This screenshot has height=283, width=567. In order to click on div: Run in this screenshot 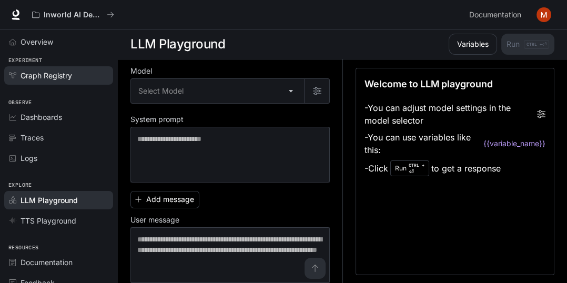, I will do `click(410, 168)`.